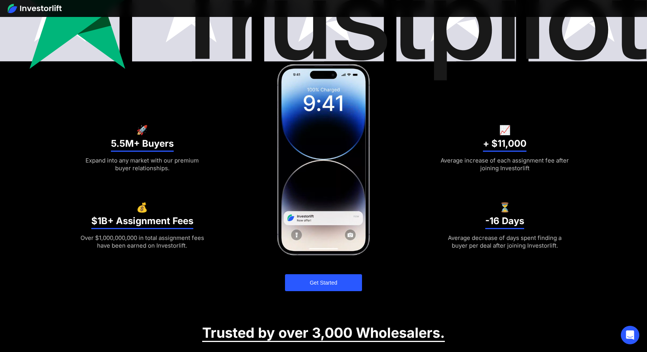  Describe the element at coordinates (323, 283) in the screenshot. I see `a: Get Started` at that location.